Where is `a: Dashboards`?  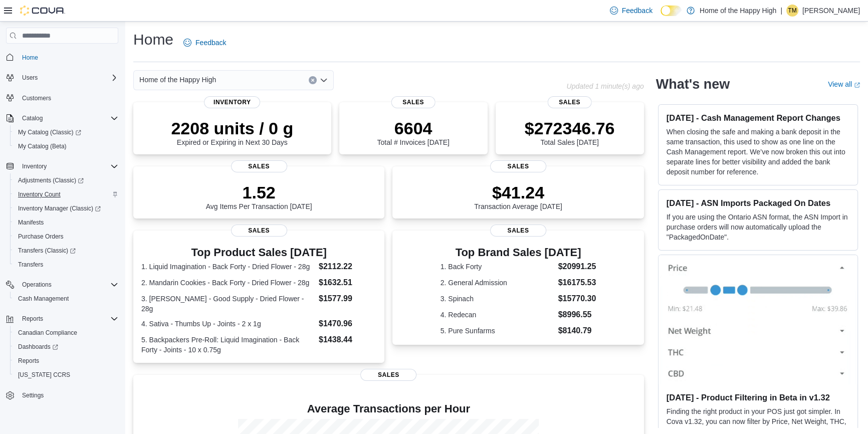
a: Dashboards is located at coordinates (66, 347).